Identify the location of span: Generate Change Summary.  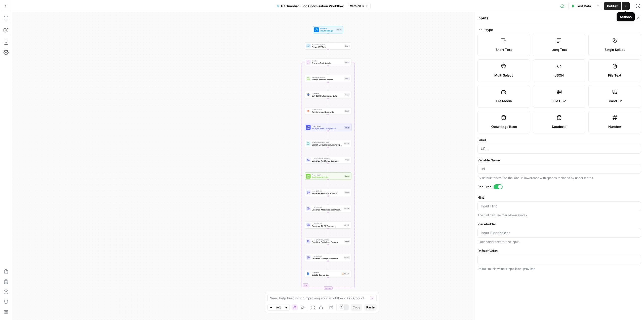
(327, 258).